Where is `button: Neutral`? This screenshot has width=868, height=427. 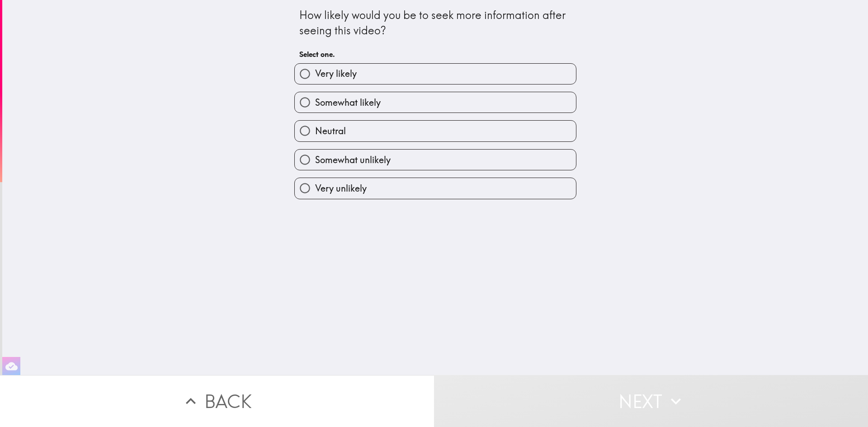 button: Neutral is located at coordinates (435, 130).